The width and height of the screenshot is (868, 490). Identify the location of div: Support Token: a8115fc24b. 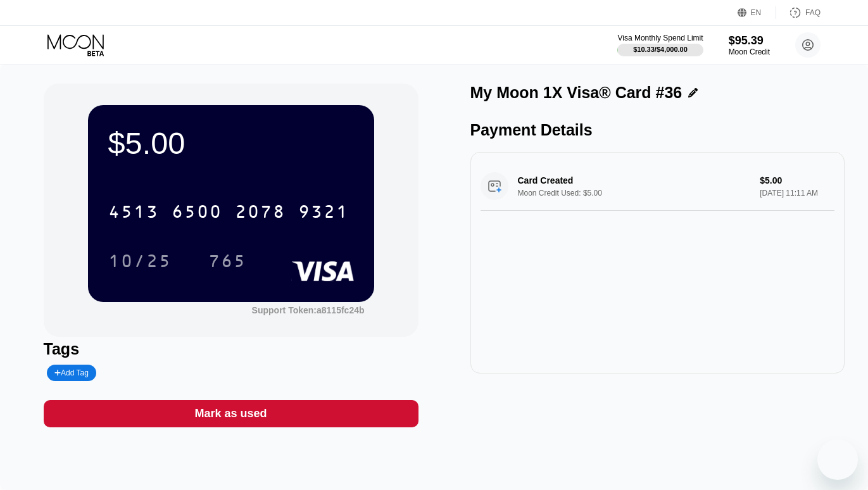
(308, 310).